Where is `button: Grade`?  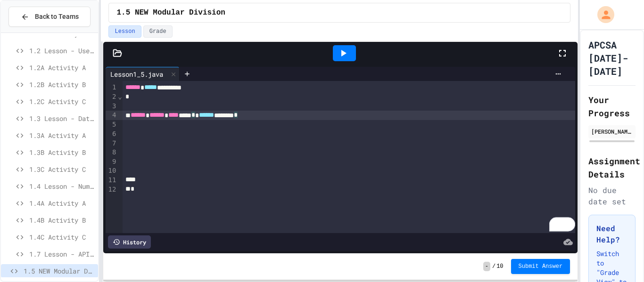 button: Grade is located at coordinates (158, 32).